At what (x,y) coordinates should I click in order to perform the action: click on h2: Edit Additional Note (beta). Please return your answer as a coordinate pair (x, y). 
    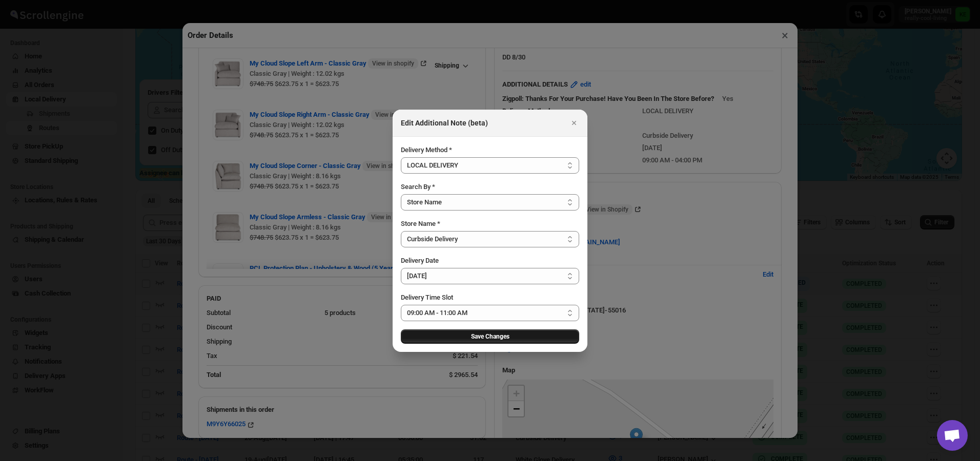
    Looking at the image, I should click on (444, 123).